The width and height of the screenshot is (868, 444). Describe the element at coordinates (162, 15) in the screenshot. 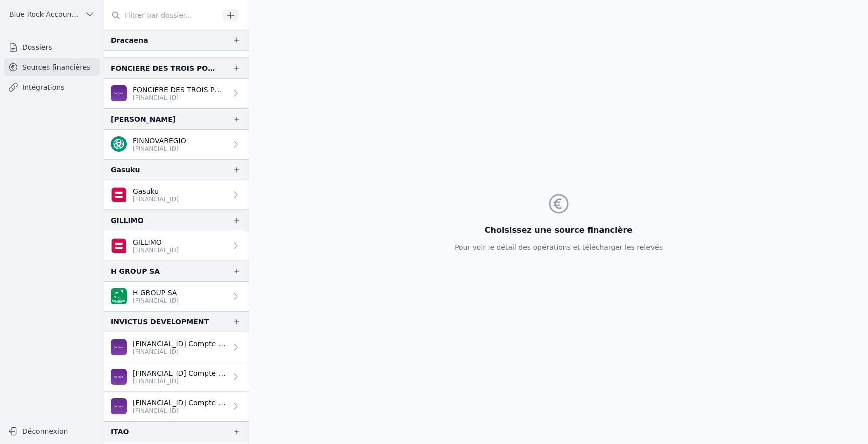

I see `input: Filtrer par dossier...` at that location.